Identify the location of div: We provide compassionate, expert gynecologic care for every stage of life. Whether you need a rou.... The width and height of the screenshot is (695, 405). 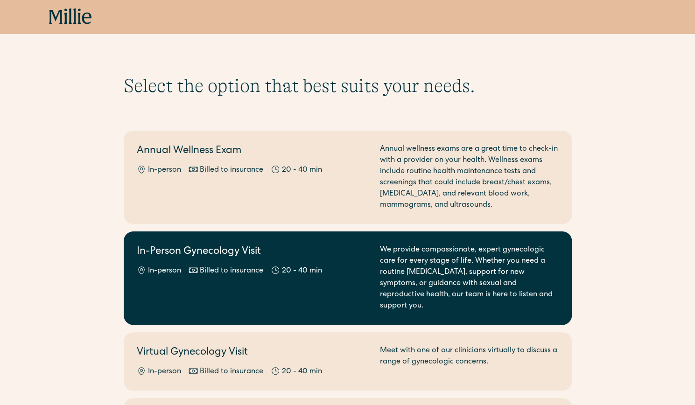
(469, 278).